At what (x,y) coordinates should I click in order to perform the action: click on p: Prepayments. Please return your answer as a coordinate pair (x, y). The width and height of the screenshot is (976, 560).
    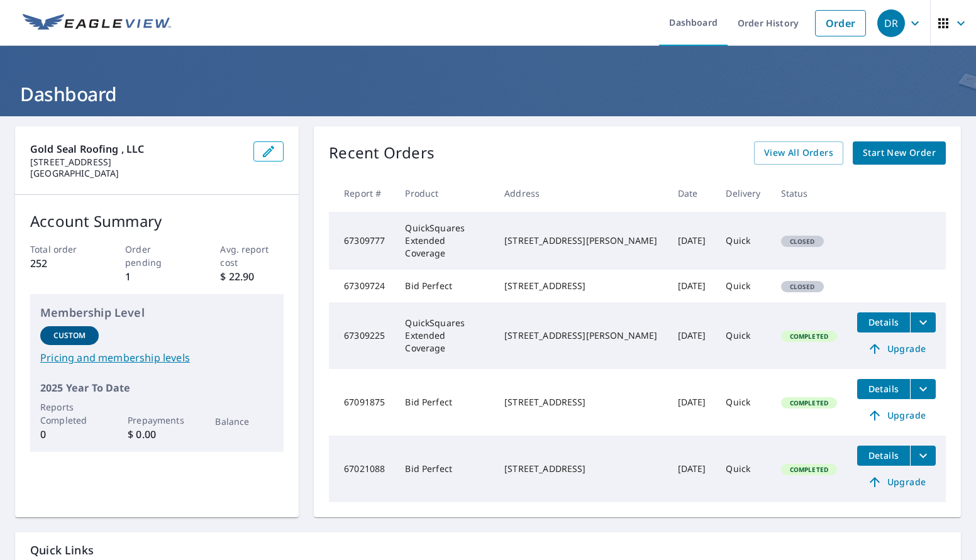
    Looking at the image, I should click on (157, 420).